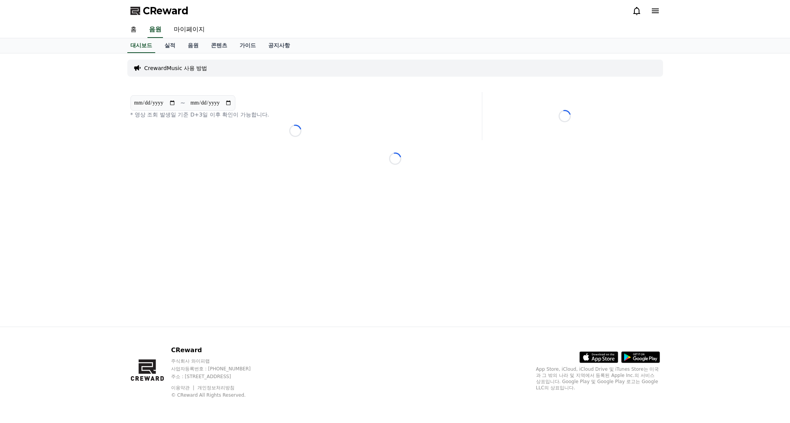 The image size is (790, 423). What do you see at coordinates (159, 11) in the screenshot?
I see `a: CReward` at bounding box center [159, 11].